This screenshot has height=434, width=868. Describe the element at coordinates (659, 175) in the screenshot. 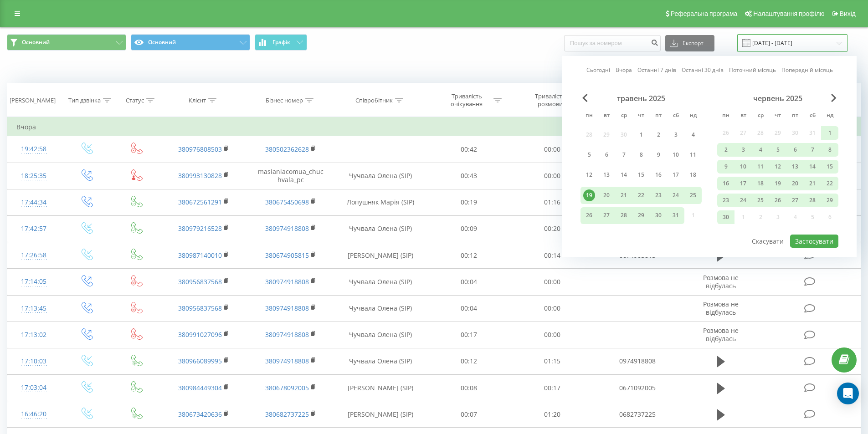

I see `div: пт 16 трав 2025 р.` at that location.